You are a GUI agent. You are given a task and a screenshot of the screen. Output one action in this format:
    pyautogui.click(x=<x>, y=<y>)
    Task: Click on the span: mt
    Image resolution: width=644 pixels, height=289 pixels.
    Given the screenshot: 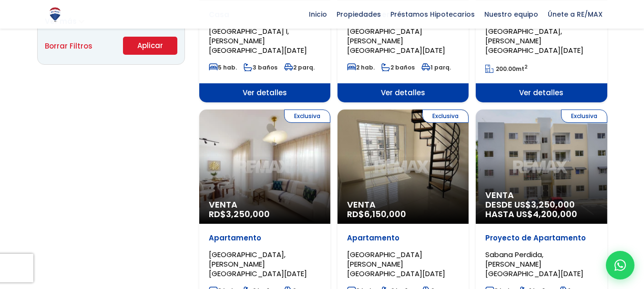 What is the action you would take?
    pyautogui.click(x=506, y=68)
    